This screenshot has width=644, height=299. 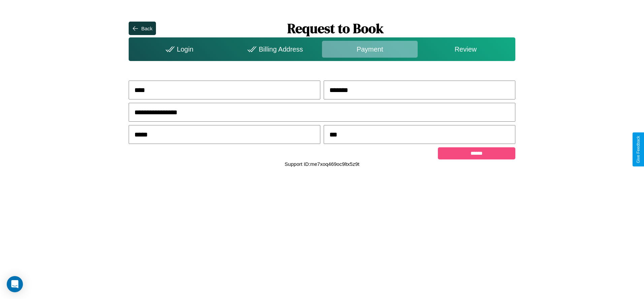 I want to click on p: Support ID: me7xoq469oc9ltx5z9t, so click(x=322, y=164).